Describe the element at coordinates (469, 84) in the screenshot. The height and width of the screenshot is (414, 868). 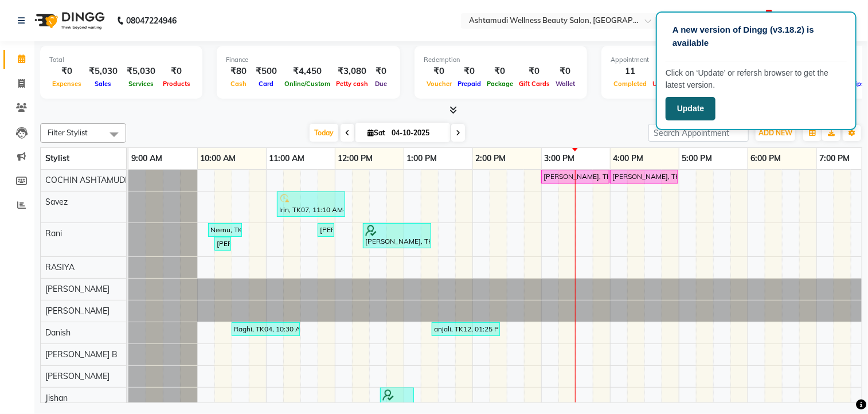
I see `span: Prepaid` at that location.